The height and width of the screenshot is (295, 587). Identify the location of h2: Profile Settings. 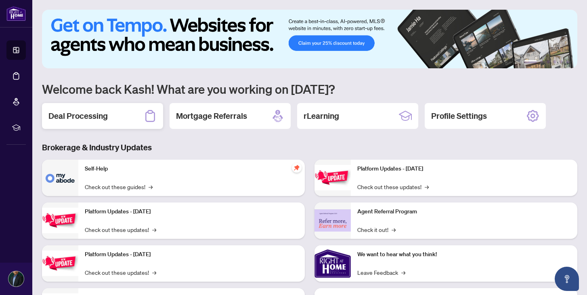
(459, 116).